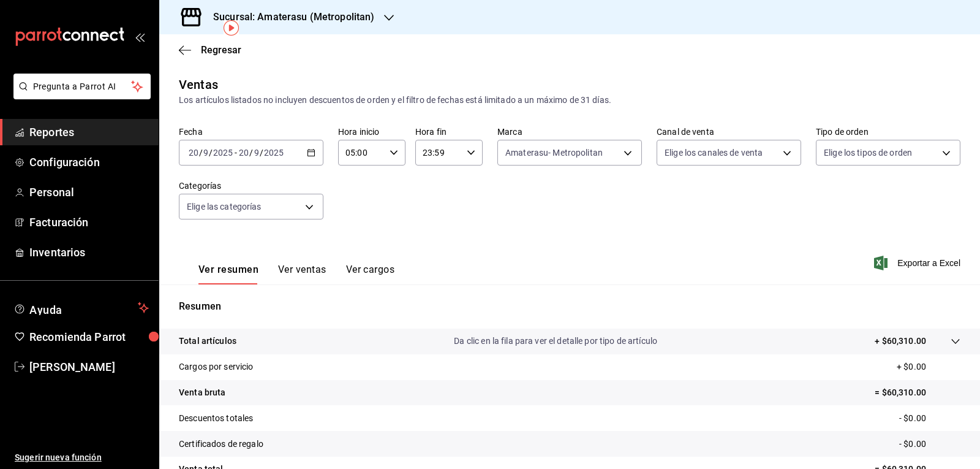 Image resolution: width=980 pixels, height=469 pixels. Describe the element at coordinates (713, 153) in the screenshot. I see `span: Elige los canales de venta` at that location.